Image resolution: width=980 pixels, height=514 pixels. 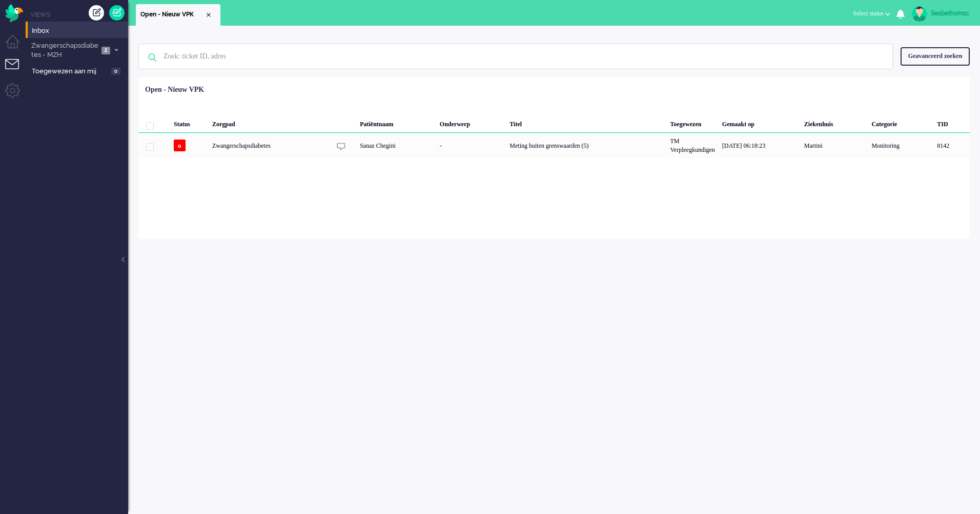 What do you see at coordinates (396, 123) in the screenshot?
I see `div: Patiëntnaam` at bounding box center [396, 123].